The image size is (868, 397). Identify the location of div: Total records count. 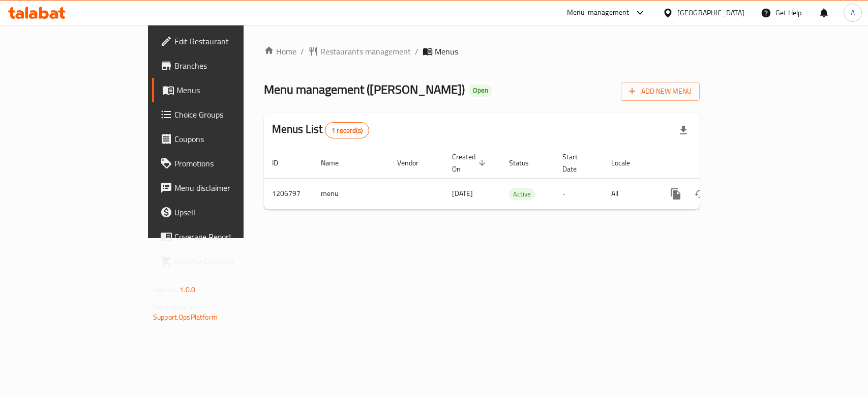
(347, 130).